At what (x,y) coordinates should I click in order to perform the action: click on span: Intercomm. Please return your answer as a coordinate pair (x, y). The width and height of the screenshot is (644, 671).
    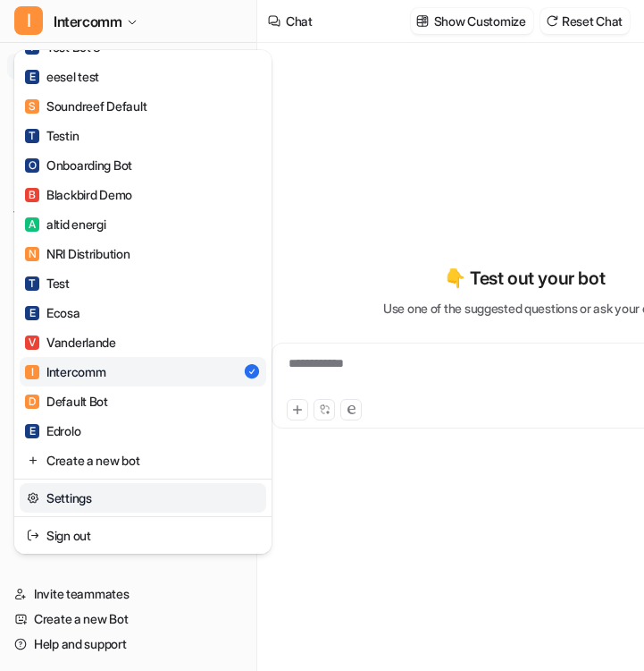
    Looking at the image, I should click on (88, 21).